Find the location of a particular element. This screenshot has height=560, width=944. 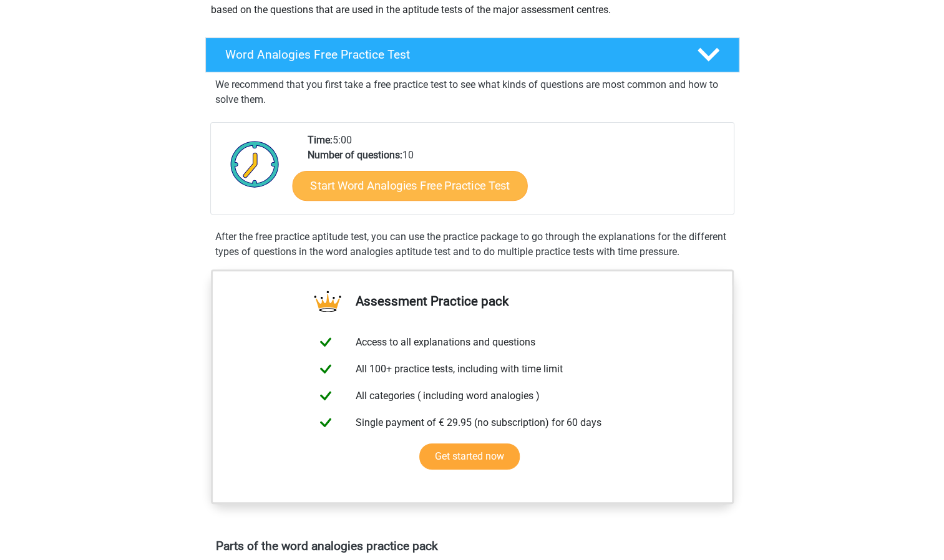

a: Word Analogies Free Practice Test is located at coordinates (473, 55).